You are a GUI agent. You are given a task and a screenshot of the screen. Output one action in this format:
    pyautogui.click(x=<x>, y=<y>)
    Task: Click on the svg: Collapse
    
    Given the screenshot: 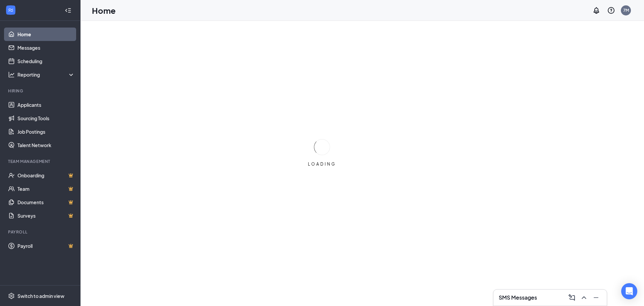 What is the action you would take?
    pyautogui.click(x=68, y=10)
    